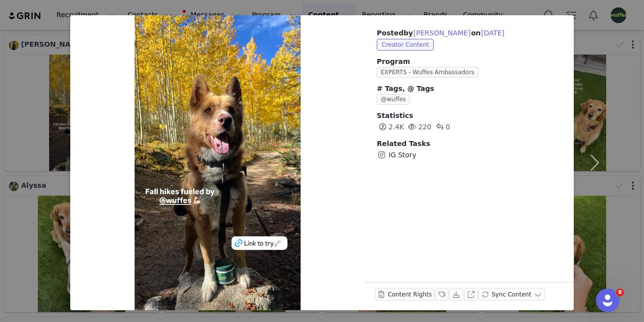  I want to click on span: Creator Content, so click(405, 45).